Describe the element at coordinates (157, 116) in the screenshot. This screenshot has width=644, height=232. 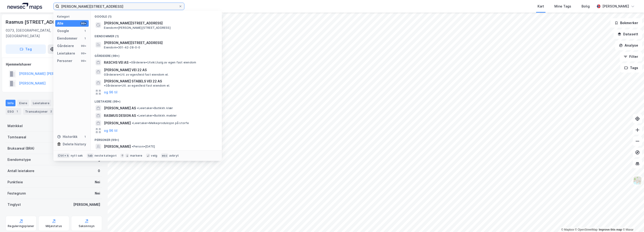
I see `span: Leietaker • Butikkh. møbler` at that location.